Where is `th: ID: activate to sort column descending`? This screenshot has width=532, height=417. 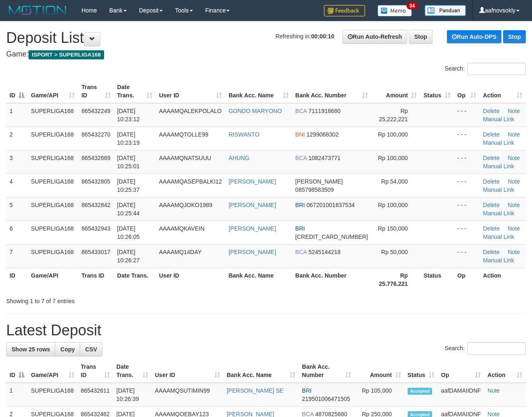
th: ID: activate to sort column descending is located at coordinates (17, 371).